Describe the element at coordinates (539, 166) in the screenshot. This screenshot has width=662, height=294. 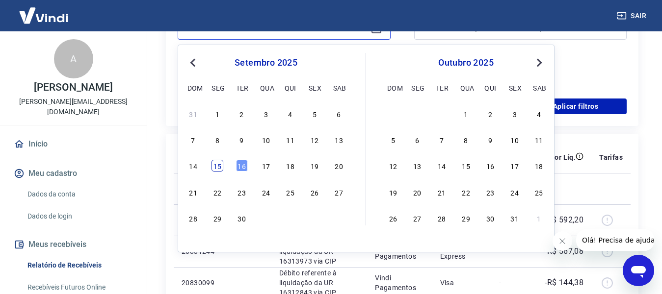
I see `div: Choose sábado, 18 de outubro de 2025` at that location.